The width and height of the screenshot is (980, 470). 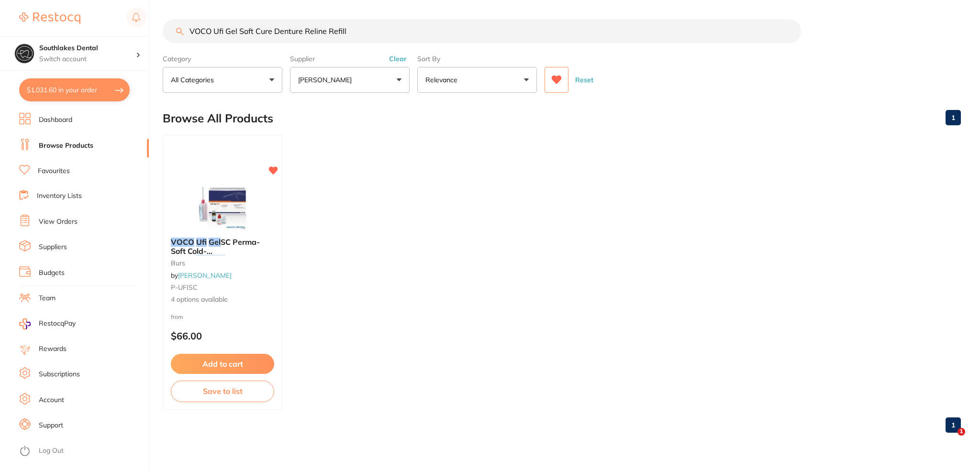 I want to click on p: $66.00, so click(x=223, y=336).